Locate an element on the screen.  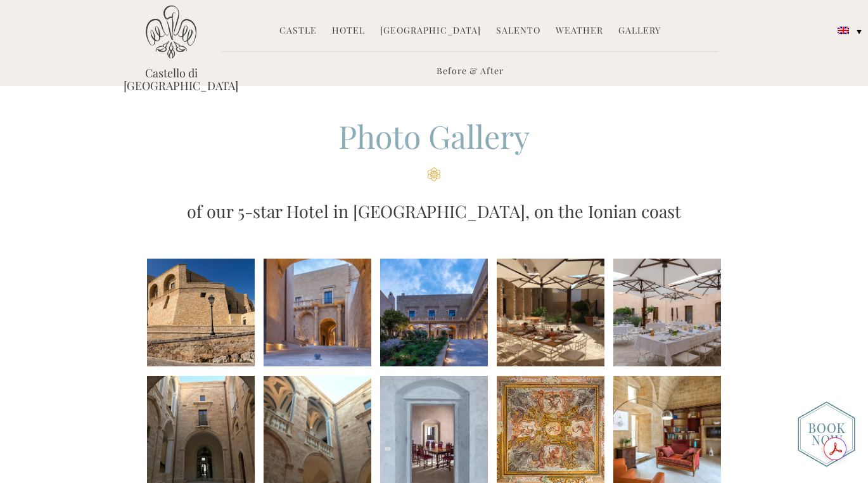
img: Castello di Ugento is located at coordinates (171, 32).